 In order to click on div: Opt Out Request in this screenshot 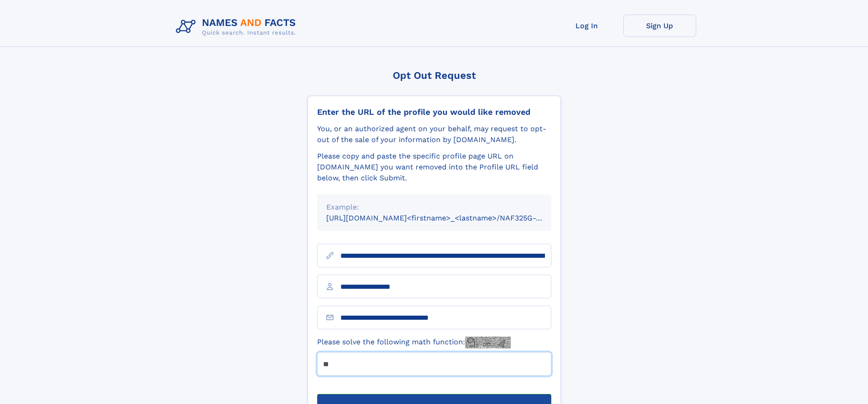, I will do `click(434, 75)`.